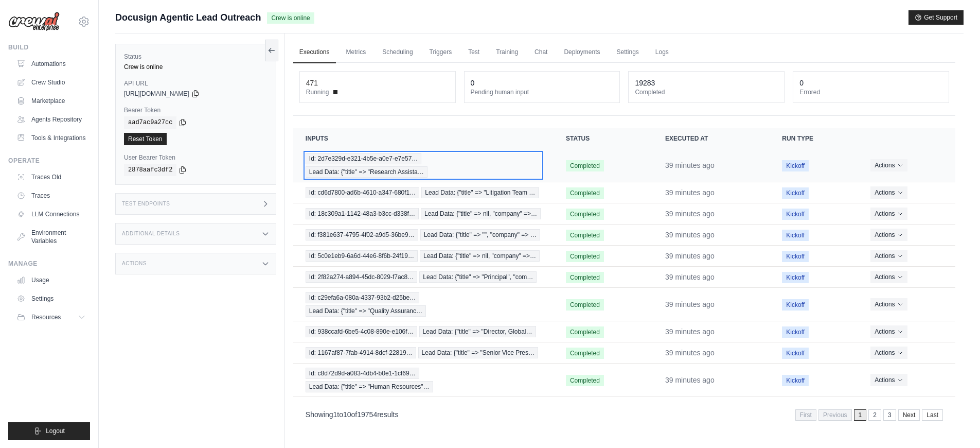 The image size is (980, 448). What do you see at coordinates (645, 83) in the screenshot?
I see `div: 19283` at bounding box center [645, 83].